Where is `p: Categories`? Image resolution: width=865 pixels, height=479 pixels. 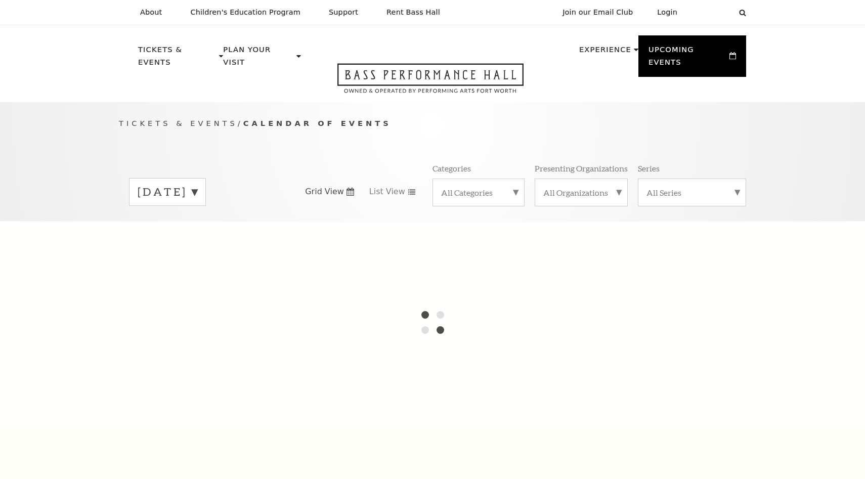 p: Categories is located at coordinates (452, 168).